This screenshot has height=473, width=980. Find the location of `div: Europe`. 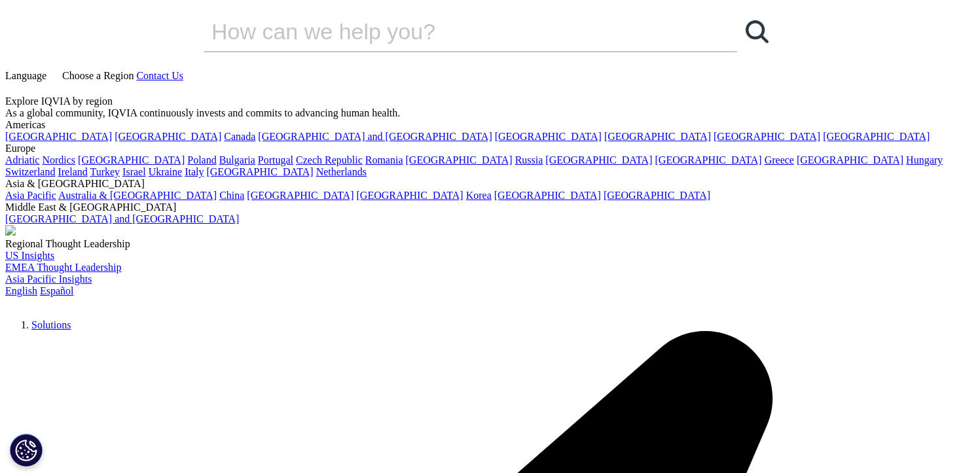

div: Europe is located at coordinates (490, 149).